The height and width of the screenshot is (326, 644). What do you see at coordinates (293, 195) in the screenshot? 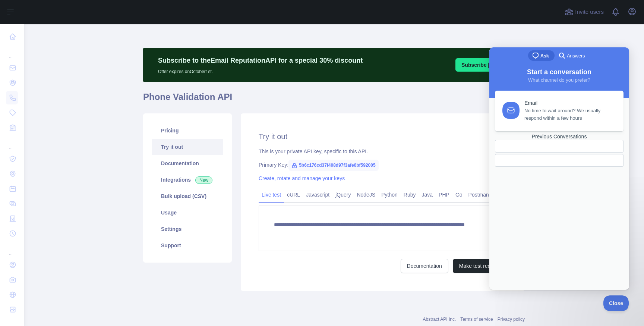
I see `a: cURL` at bounding box center [293, 195].